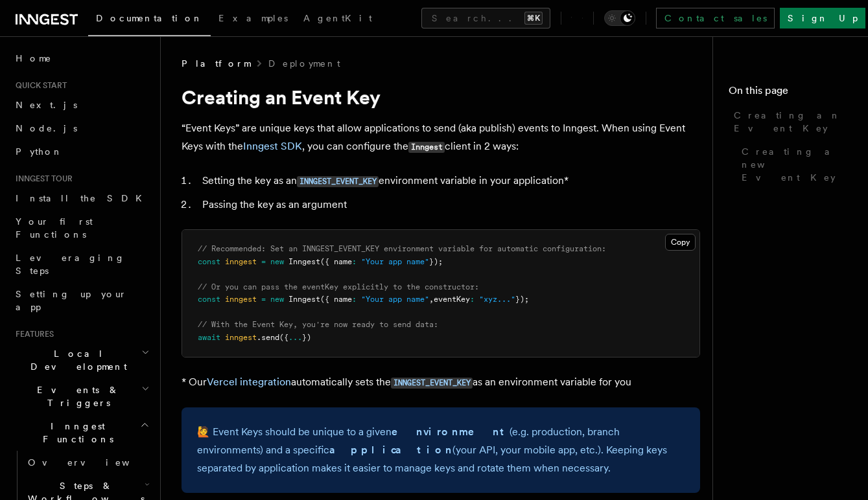  Describe the element at coordinates (794, 164) in the screenshot. I see `a: Creating a new Event Key` at that location.